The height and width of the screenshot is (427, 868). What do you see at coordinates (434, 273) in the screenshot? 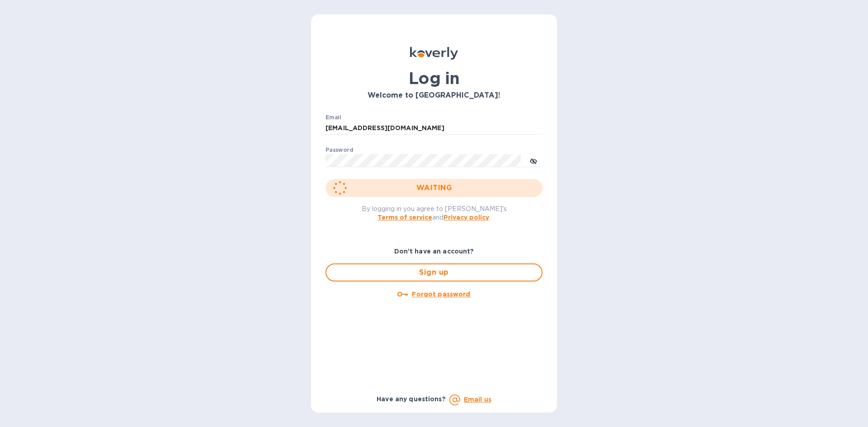
I see `span: Sign up` at bounding box center [434, 273].